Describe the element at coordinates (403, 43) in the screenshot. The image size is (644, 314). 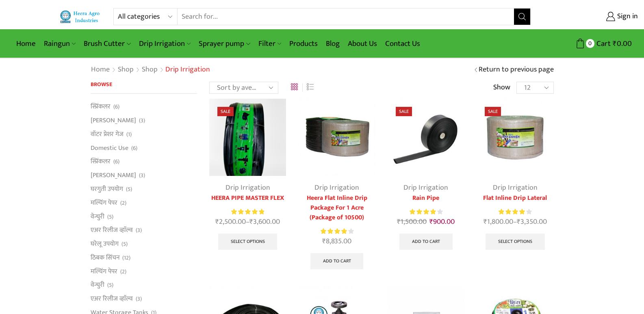
I see `a: Contact Us` at that location.